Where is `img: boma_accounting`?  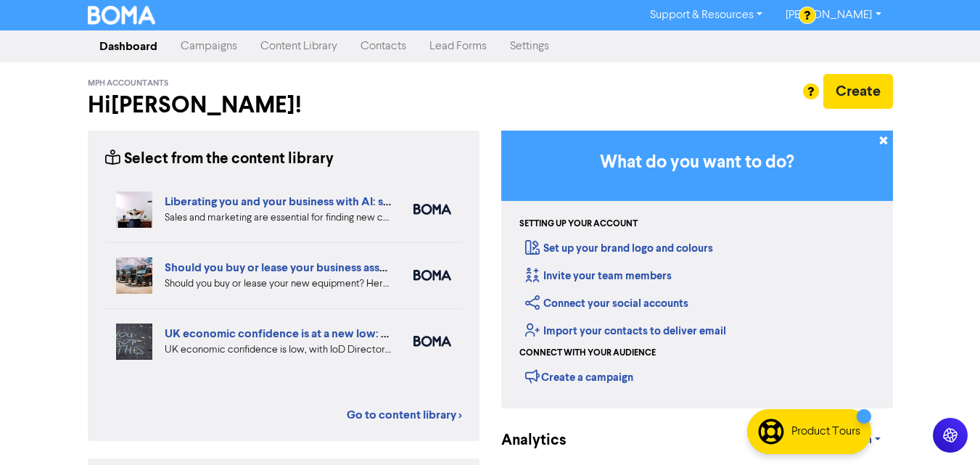
img: boma_accounting is located at coordinates (433, 275).